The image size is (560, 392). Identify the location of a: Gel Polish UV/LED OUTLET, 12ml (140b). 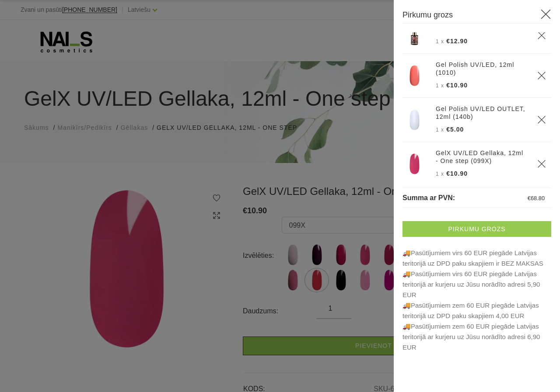
(482, 113).